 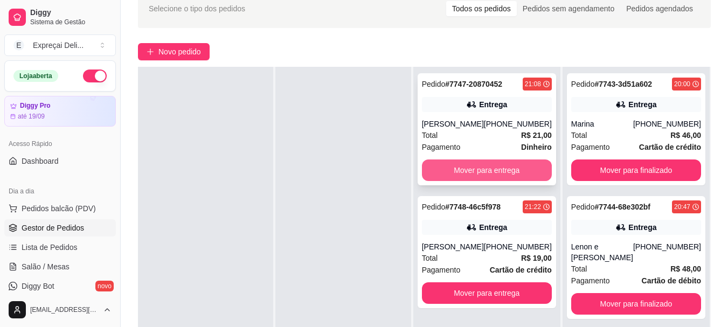 I want to click on strong: R$ 21,00, so click(x=536, y=135).